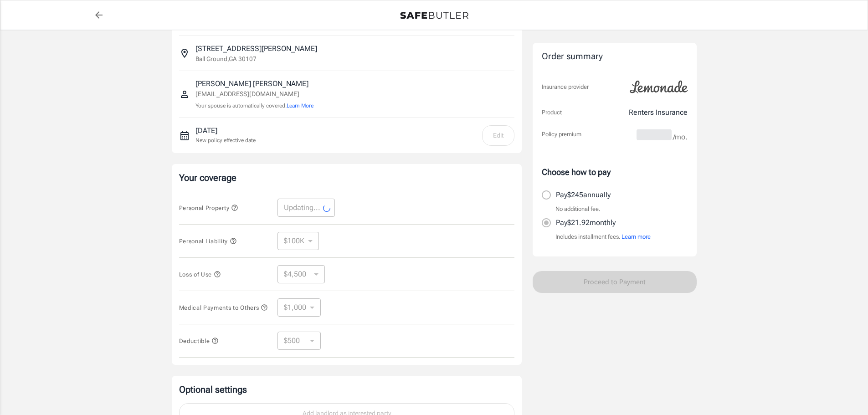 The height and width of the screenshot is (415, 868). I want to click on a: back to quotes, so click(99, 15).